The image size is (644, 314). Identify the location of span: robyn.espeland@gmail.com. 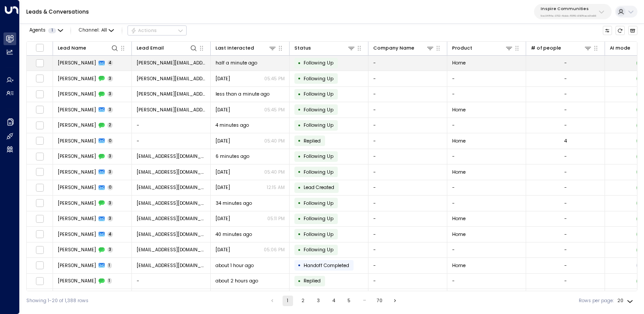
(172, 94).